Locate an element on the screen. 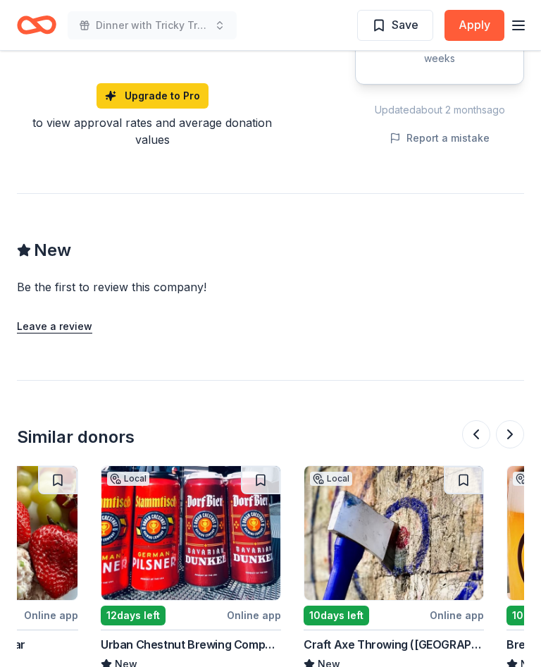 The image size is (541, 667). div: to view approval rates and average donation values is located at coordinates (152, 131).